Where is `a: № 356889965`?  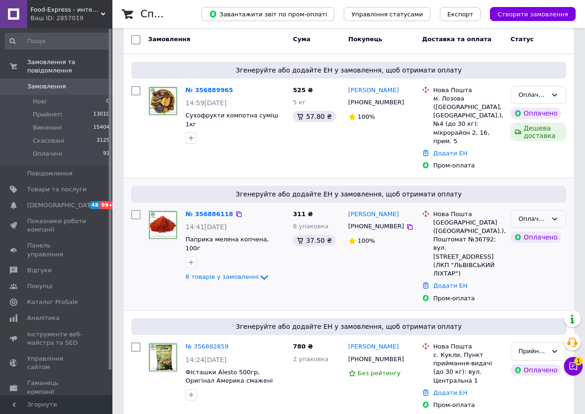
a: № 356889965 is located at coordinates (209, 90).